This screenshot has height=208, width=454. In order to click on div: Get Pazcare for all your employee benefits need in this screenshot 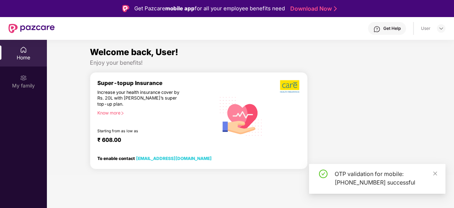, I will do `click(210, 9)`.